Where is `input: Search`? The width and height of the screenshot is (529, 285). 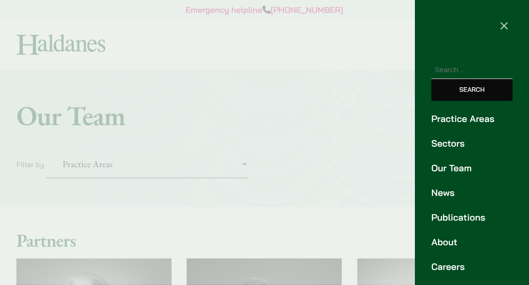 input: Search is located at coordinates (472, 90).